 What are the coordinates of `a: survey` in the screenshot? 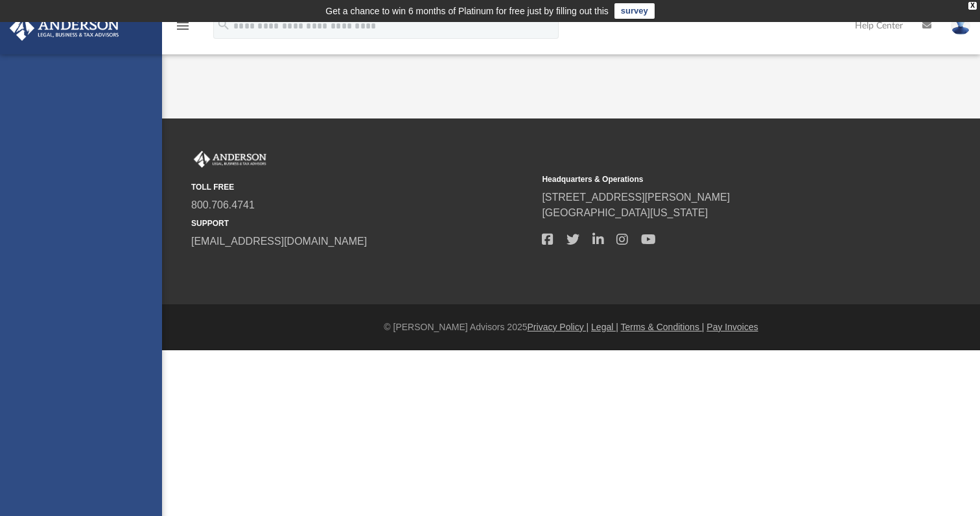 It's located at (635, 11).